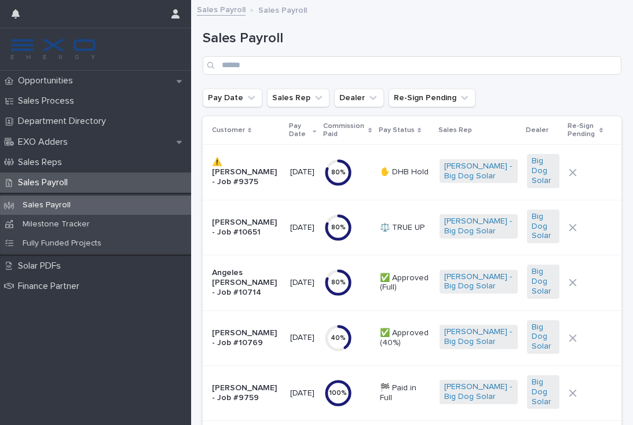 Image resolution: width=633 pixels, height=425 pixels. What do you see at coordinates (412, 65) in the screenshot?
I see `div: Search` at bounding box center [412, 65].